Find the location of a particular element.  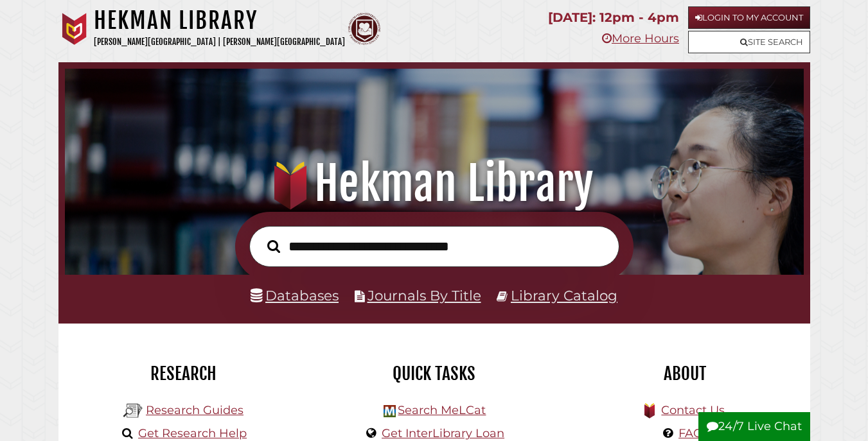

a: Search MeLCat is located at coordinates (441, 410).